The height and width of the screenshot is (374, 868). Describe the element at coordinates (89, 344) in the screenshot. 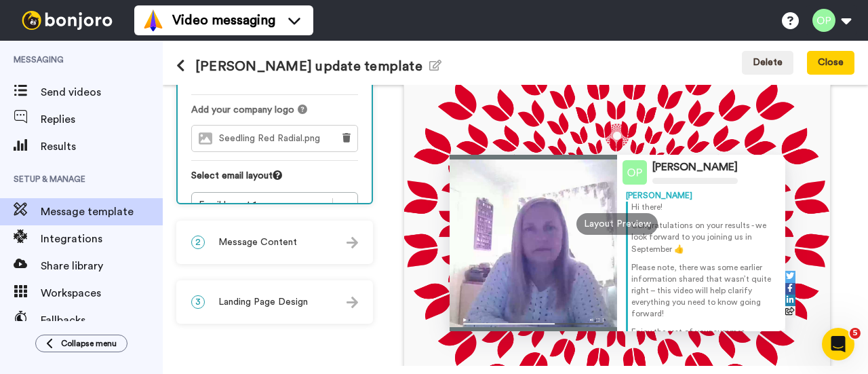

I see `span: Collapse menu` at that location.